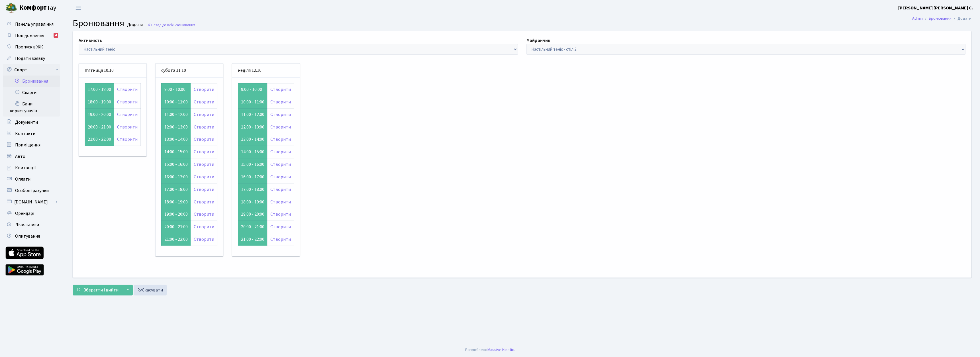  I want to click on a: Приміщення, so click(31, 145).